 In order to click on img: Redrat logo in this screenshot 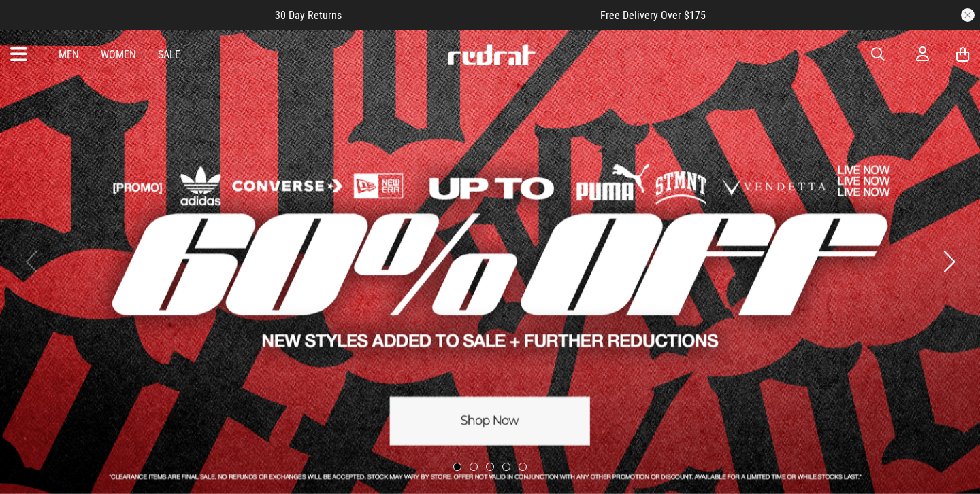, I will do `click(491, 54)`.